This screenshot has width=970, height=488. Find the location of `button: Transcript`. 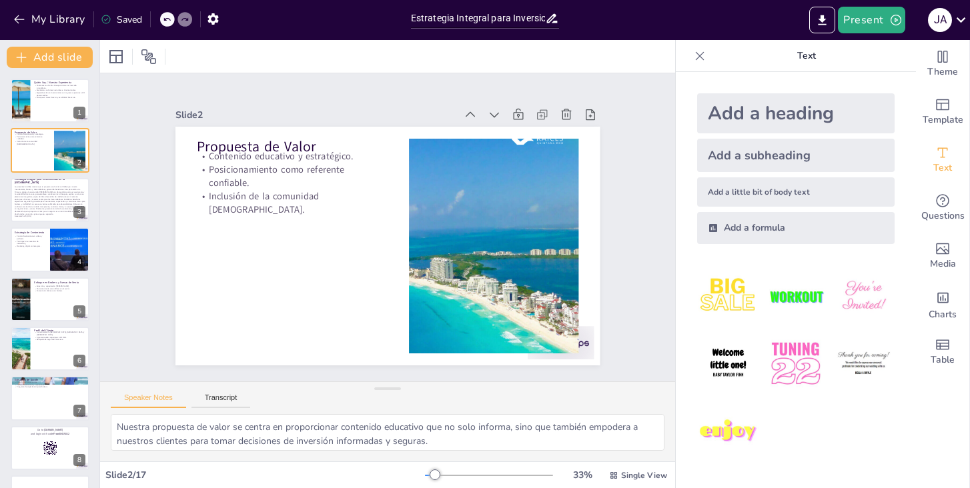

button: Transcript is located at coordinates (221, 401).